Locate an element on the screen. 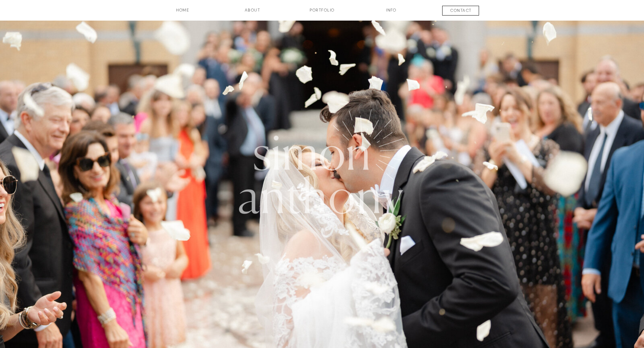 The width and height of the screenshot is (644, 348). a: INFO is located at coordinates (392, 13).